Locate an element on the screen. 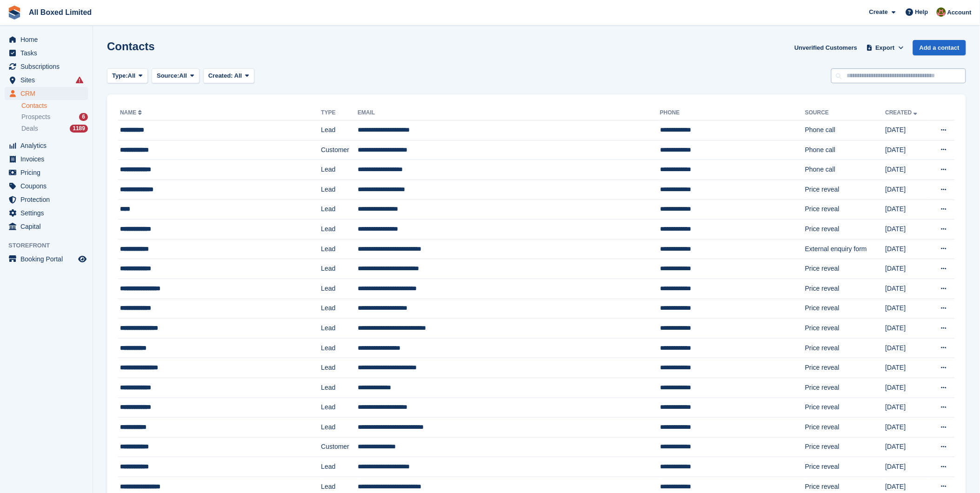 The width and height of the screenshot is (980, 493). button: Created: All is located at coordinates (229, 75).